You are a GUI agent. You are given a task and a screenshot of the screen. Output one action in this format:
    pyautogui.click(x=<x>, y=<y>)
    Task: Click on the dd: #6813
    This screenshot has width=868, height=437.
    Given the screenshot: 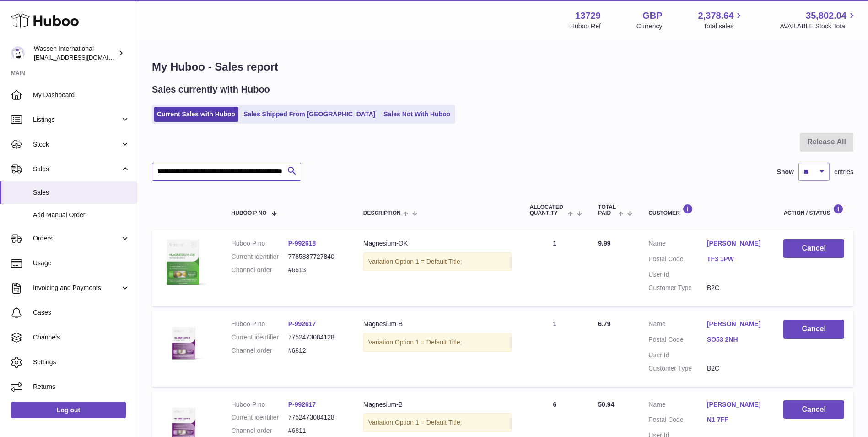 What is the action you would take?
    pyautogui.click(x=316, y=270)
    